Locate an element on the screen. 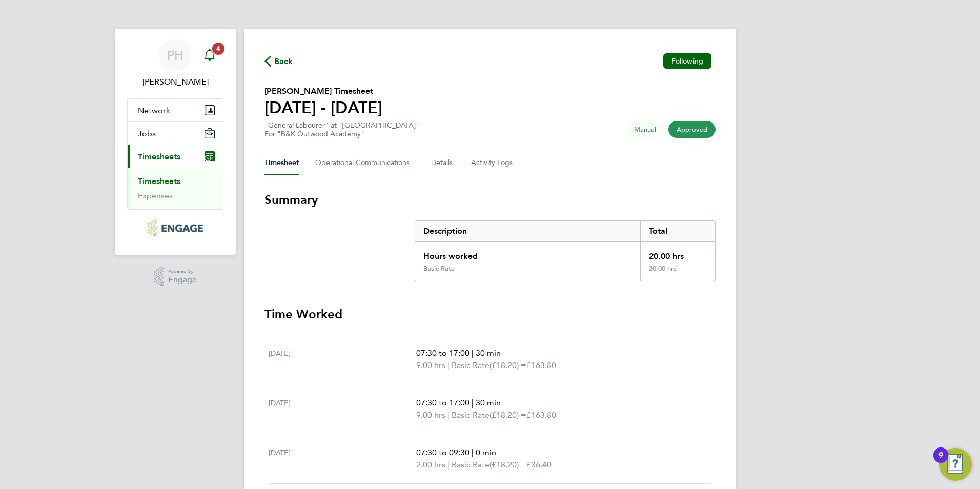  a: 4 is located at coordinates (210, 55).